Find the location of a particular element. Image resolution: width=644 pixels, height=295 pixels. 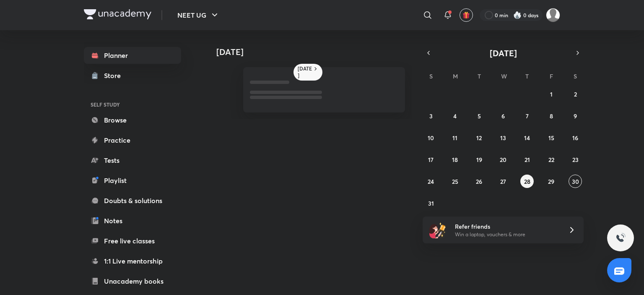

abbr: August 22, 2025 is located at coordinates (551, 159).